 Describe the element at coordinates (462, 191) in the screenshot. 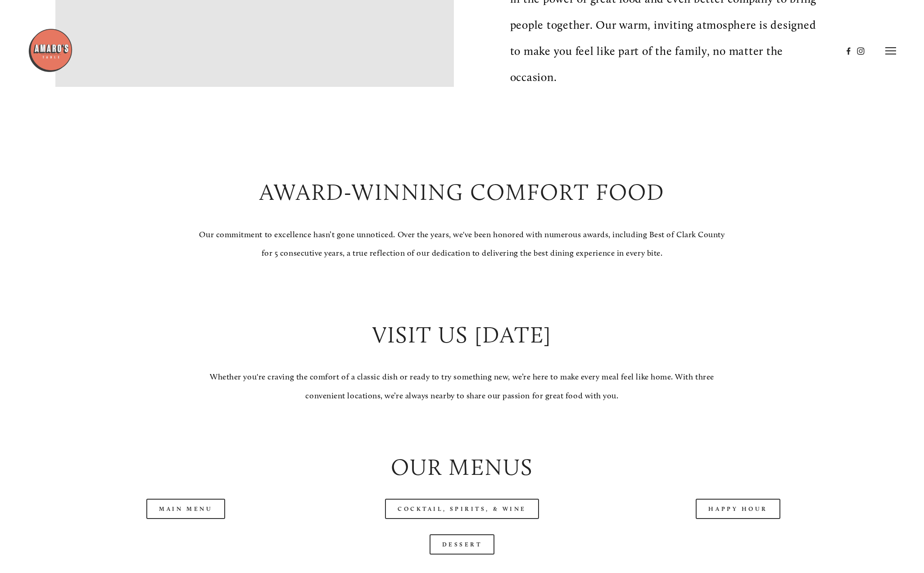

I see `h2: Award-Winning Comfort Food` at that location.